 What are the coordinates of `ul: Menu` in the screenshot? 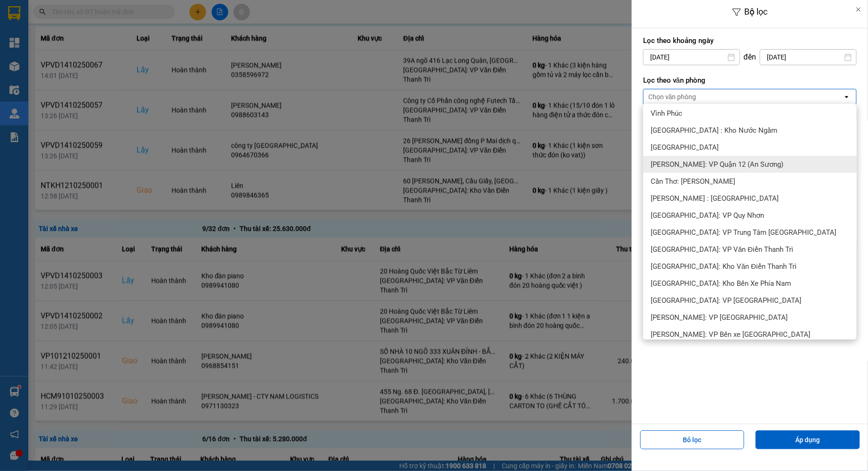 It's located at (750, 221).